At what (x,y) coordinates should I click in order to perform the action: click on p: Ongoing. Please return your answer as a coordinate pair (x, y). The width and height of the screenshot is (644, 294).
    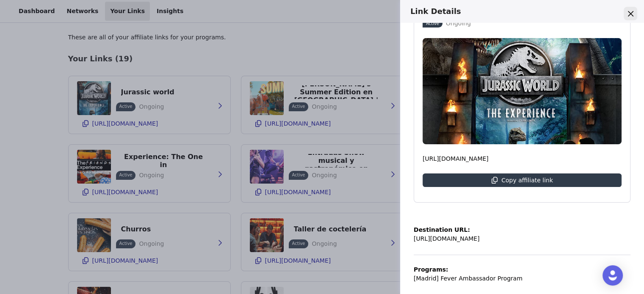
    Looking at the image, I should click on (458, 23).